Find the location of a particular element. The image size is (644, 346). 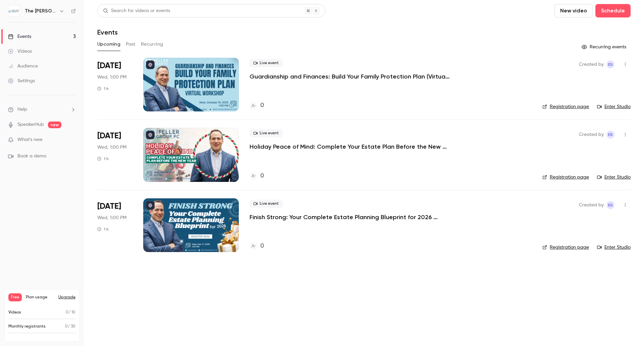

p: Holiday Peace of Mind: Complete Your Estate Plan Before the New Year (Free Workshop) is located at coordinates (350, 147).